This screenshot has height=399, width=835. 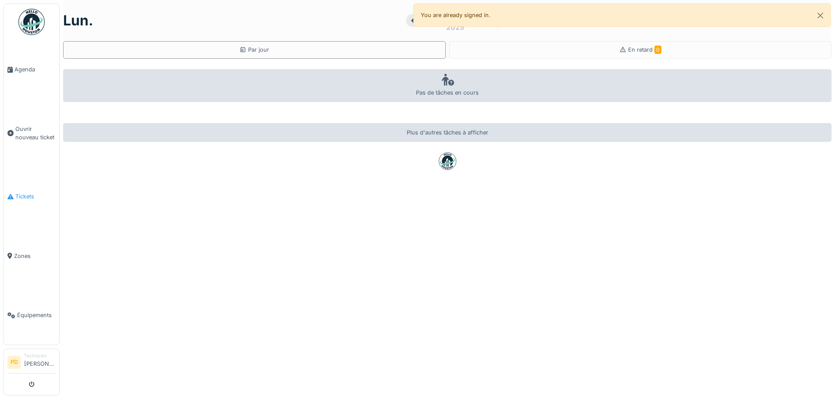 What do you see at coordinates (35, 256) in the screenshot?
I see `span: Zones` at bounding box center [35, 256].